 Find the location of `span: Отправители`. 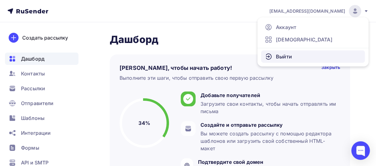

span: Отправители is located at coordinates (37, 103).